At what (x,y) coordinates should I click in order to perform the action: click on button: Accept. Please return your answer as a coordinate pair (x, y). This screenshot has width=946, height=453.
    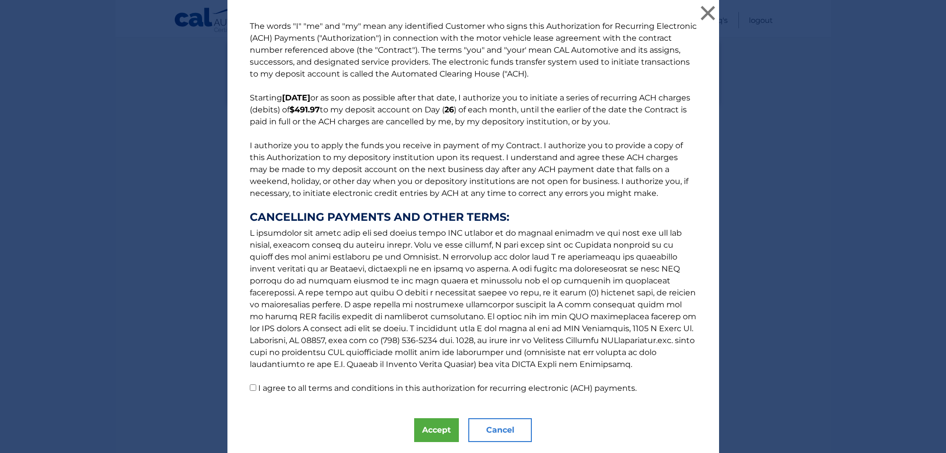
    Looking at the image, I should click on (437, 430).